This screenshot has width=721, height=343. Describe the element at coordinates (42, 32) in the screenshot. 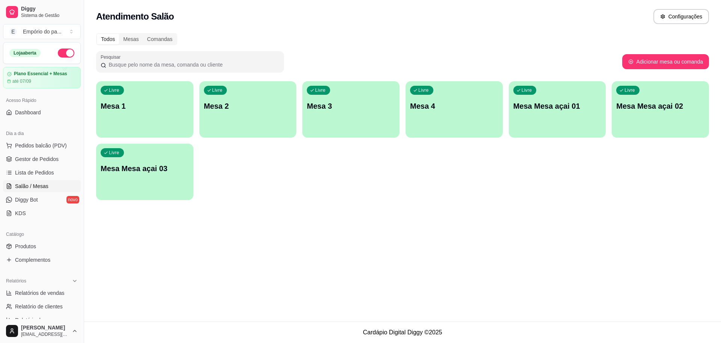

I see `button: Select a team` at that location.